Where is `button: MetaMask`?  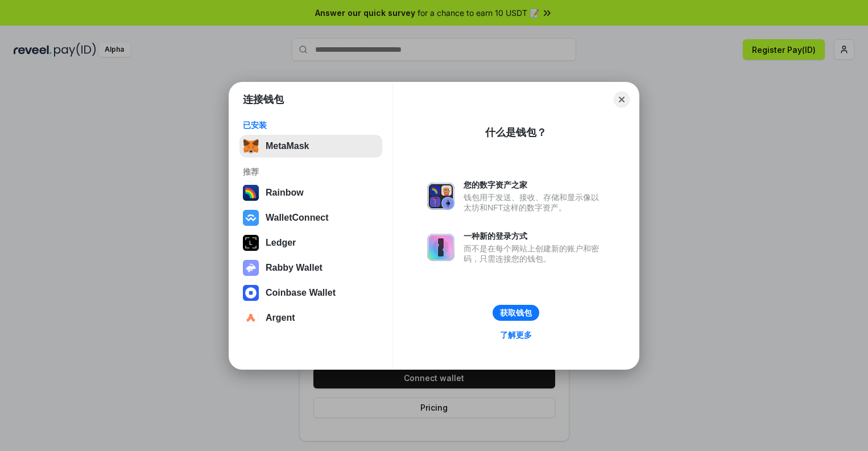
button: MetaMask is located at coordinates (310, 146).